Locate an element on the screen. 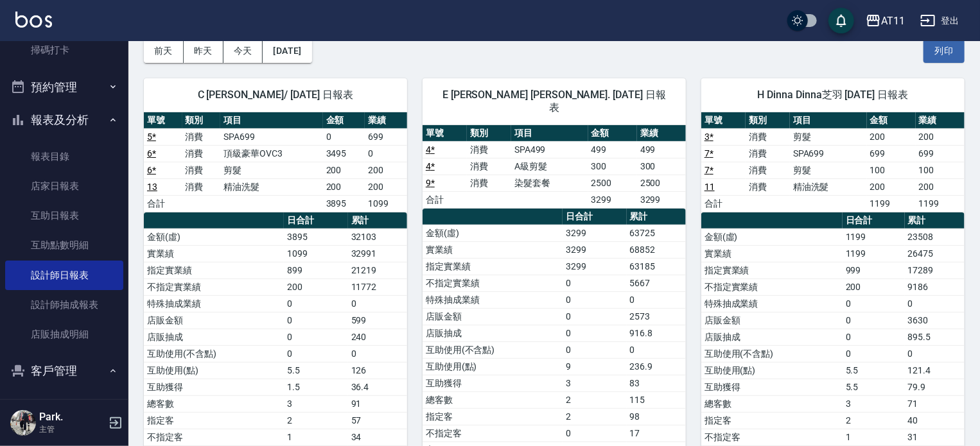 This screenshot has width=980, height=446. td: 40 is located at coordinates (934, 420).